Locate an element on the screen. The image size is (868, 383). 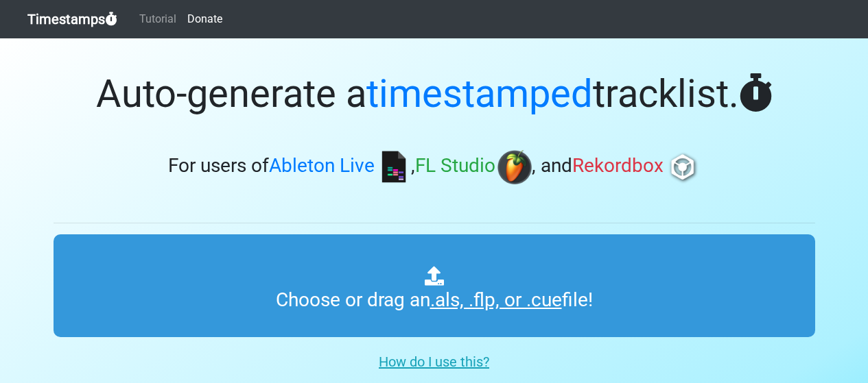
a: Donate is located at coordinates (205, 20).